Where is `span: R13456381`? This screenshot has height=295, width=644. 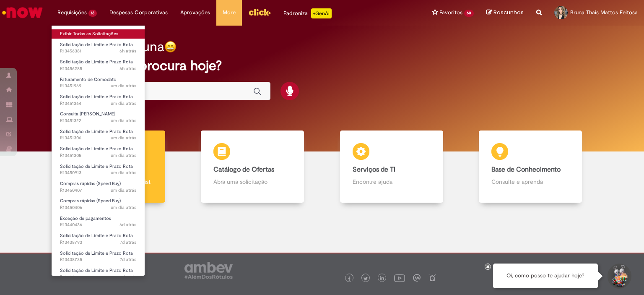
span: R13456381 is located at coordinates (98, 51).